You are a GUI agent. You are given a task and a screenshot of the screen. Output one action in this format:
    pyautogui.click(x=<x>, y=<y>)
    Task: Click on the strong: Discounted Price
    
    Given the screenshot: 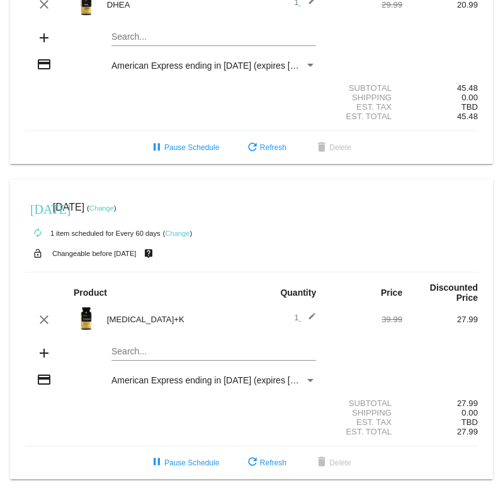 What is the action you would take?
    pyautogui.click(x=454, y=292)
    